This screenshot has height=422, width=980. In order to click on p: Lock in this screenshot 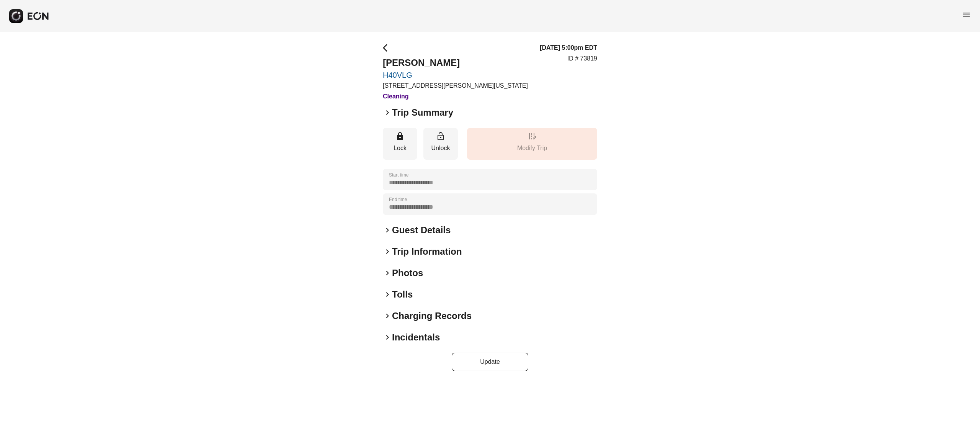, I will do `click(400, 148)`.